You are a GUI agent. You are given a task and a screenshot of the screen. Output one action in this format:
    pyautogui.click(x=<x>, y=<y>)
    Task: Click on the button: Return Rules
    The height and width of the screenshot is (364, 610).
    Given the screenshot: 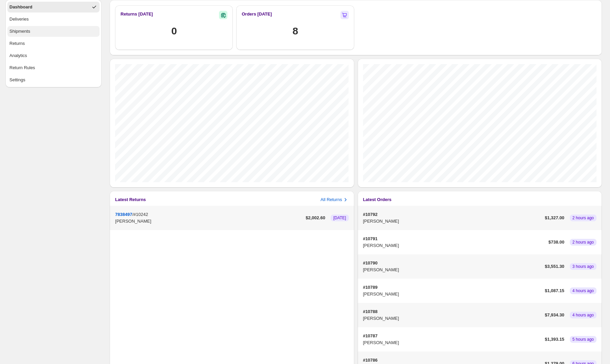 What is the action you would take?
    pyautogui.click(x=53, y=68)
    